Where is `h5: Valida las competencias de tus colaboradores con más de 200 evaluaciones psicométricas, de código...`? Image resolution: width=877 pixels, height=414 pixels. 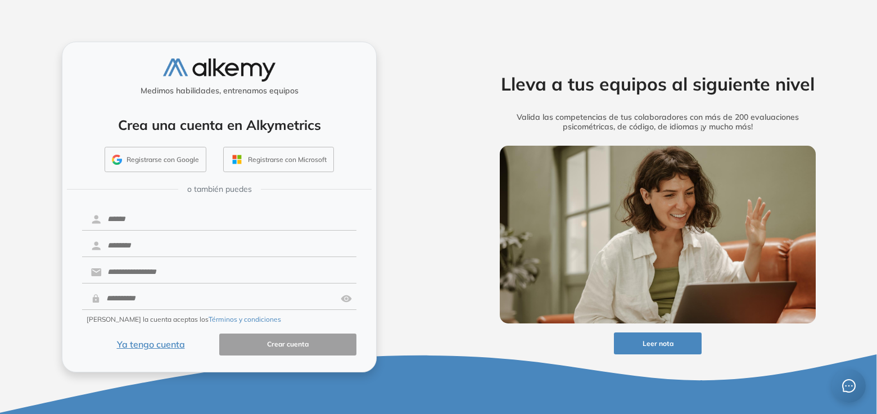
h5: Valida las competencias de tus colaboradores con más de 200 evaluaciones psicométricas, de código... is located at coordinates (658, 122).